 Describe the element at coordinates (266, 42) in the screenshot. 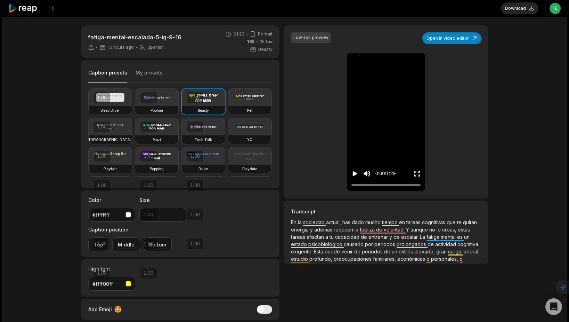

I see `span: 25` at that location.